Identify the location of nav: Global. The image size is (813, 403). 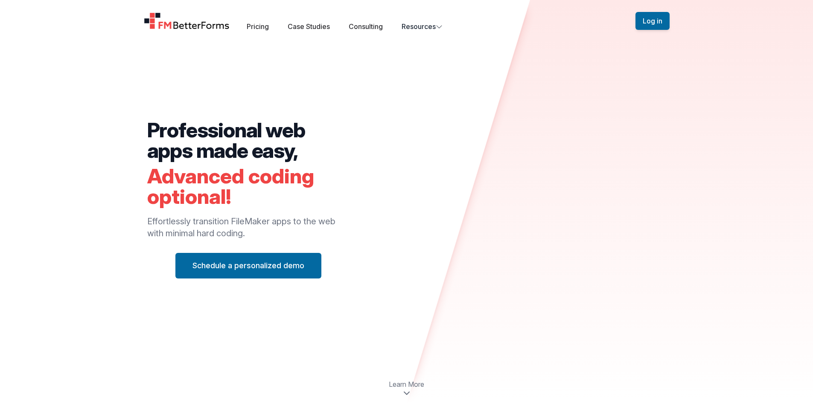
(407, 21).